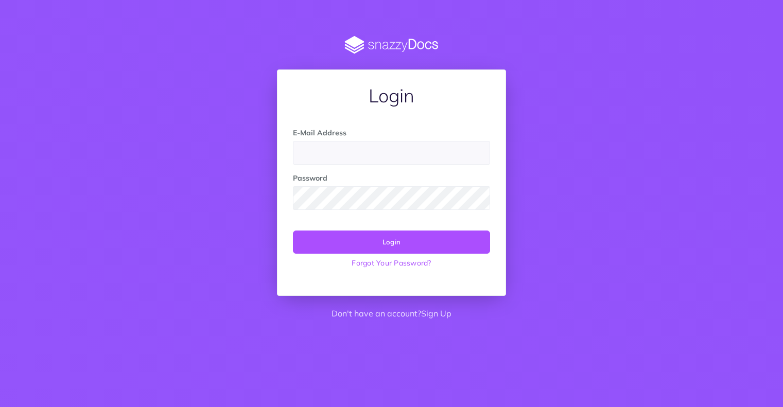  Describe the element at coordinates (310, 178) in the screenshot. I see `label: Password` at that location.